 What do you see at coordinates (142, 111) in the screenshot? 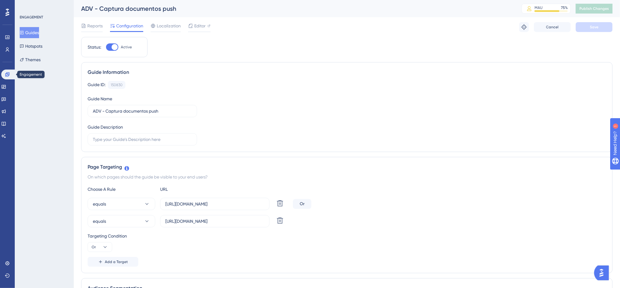
I see `input: Type your Guide’s Name here` at bounding box center [142, 111].